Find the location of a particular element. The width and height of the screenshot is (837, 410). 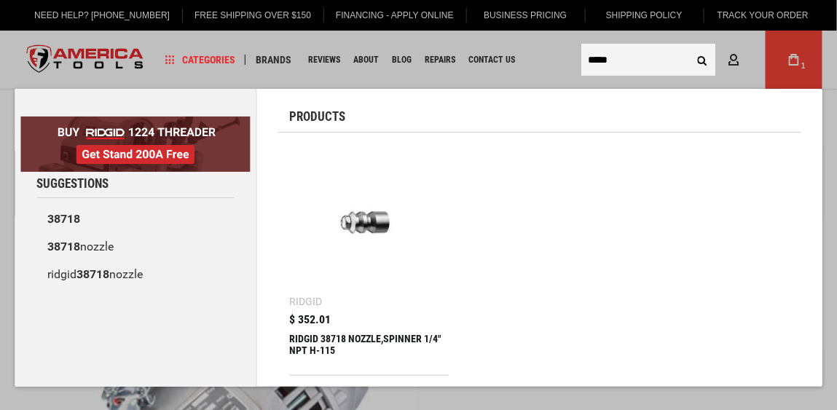

img: BOGO: Buy RIDGID® 1224 Threader, Get Stand 200A Free! is located at coordinates (135, 144).